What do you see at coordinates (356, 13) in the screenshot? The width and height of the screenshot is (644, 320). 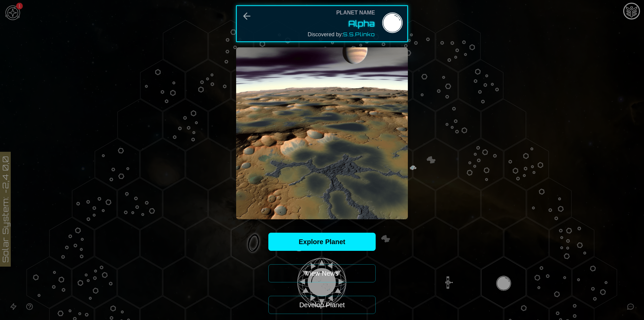 I see `div: Planet Name` at bounding box center [356, 13].